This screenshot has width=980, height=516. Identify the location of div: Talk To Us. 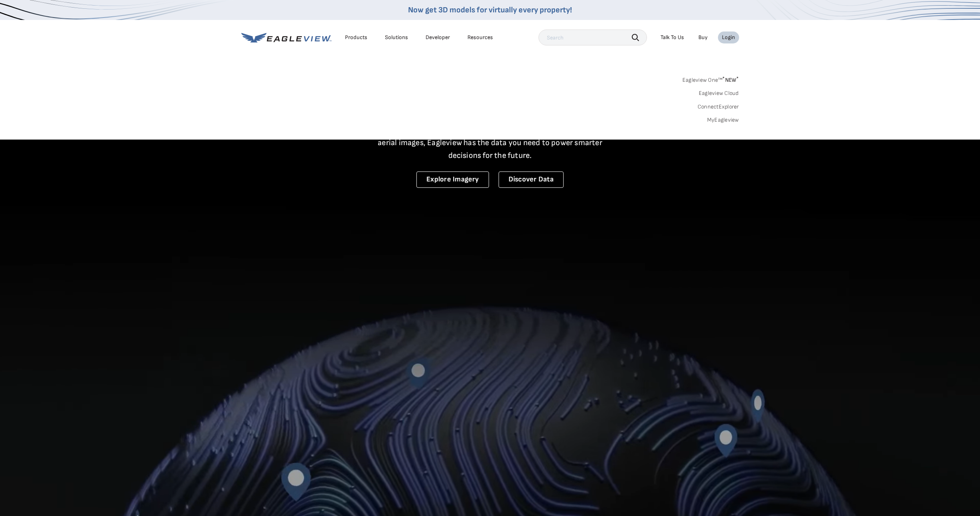
(672, 38).